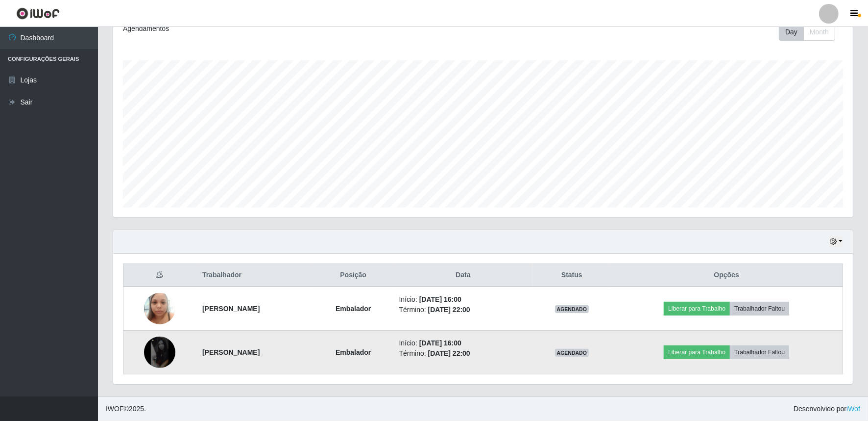  What do you see at coordinates (827, 408) in the screenshot?
I see `span: Desenvolvido por` at bounding box center [827, 408].